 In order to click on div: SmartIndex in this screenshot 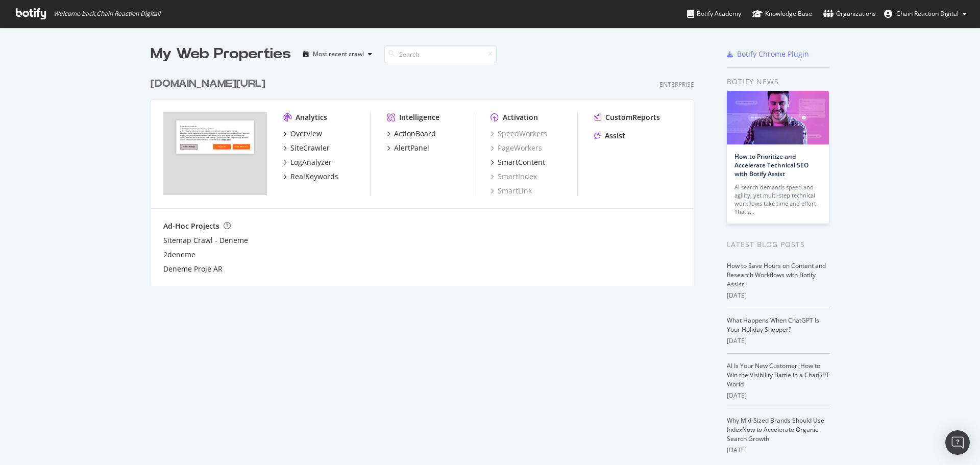, I will do `click(513, 177)`.